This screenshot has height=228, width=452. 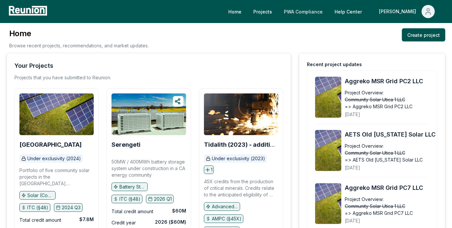 I want to click on img: Broad Peak, so click(x=57, y=114).